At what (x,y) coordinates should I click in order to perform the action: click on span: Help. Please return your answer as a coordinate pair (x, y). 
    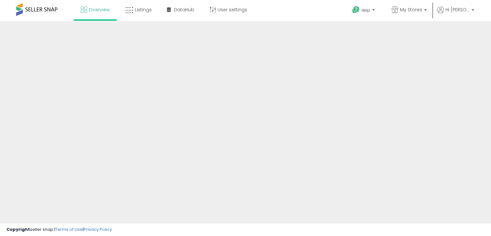
    Looking at the image, I should click on (366, 10).